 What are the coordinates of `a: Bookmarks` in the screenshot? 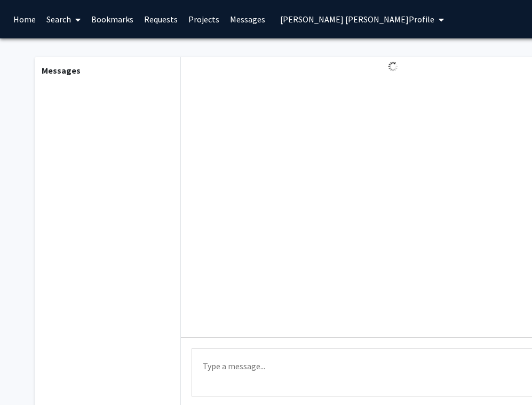 It's located at (112, 19).